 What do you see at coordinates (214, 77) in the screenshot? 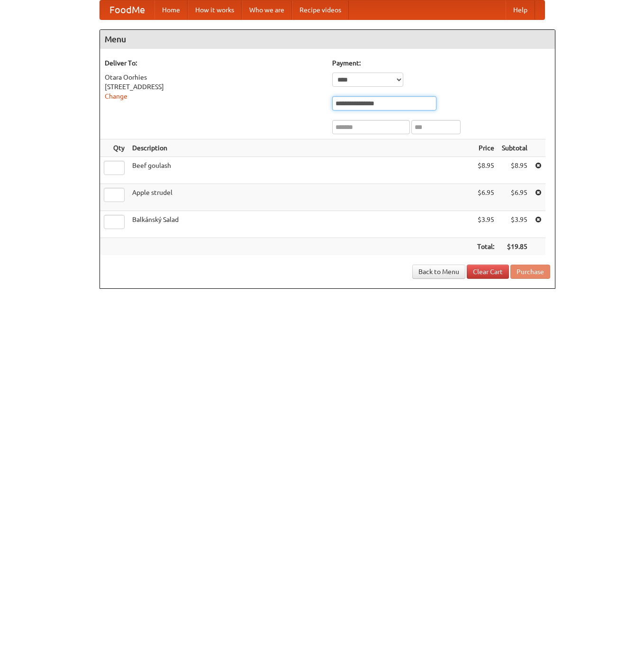
I see `div: Otara Oorhies` at bounding box center [214, 77].